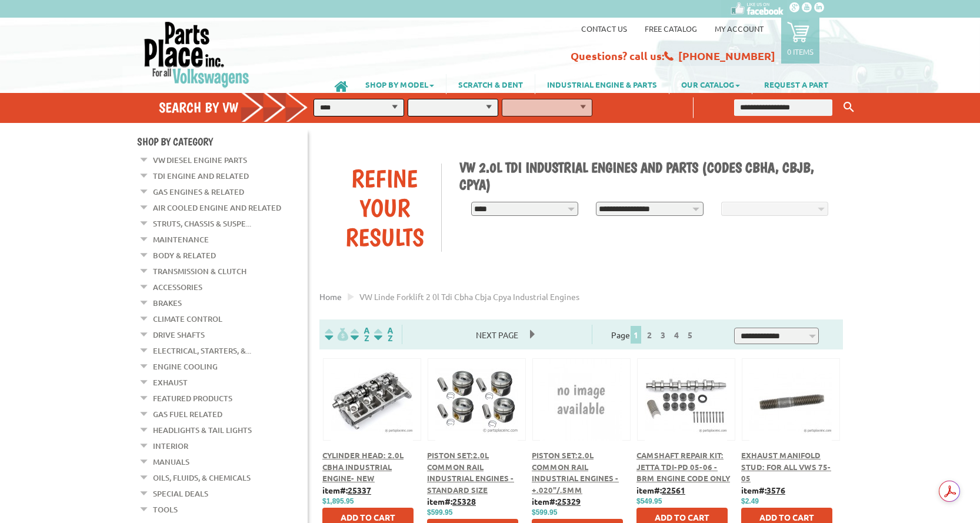  Describe the element at coordinates (569, 501) in the screenshot. I see `u: 25329` at that location.